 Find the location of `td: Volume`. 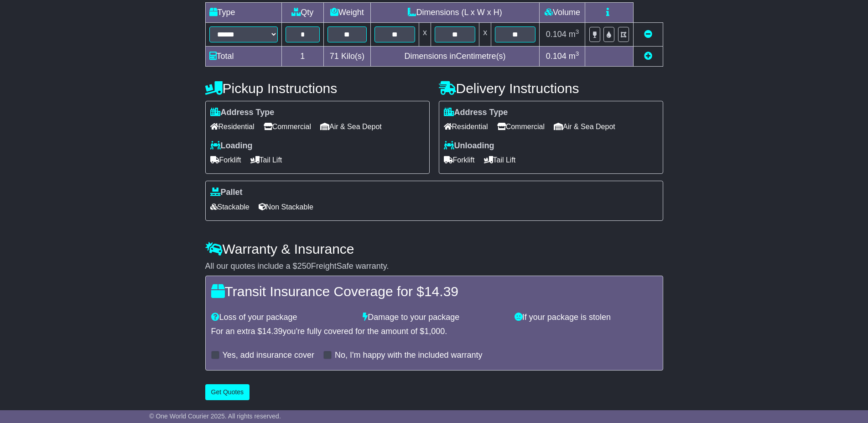

td: Volume is located at coordinates (562, 13).